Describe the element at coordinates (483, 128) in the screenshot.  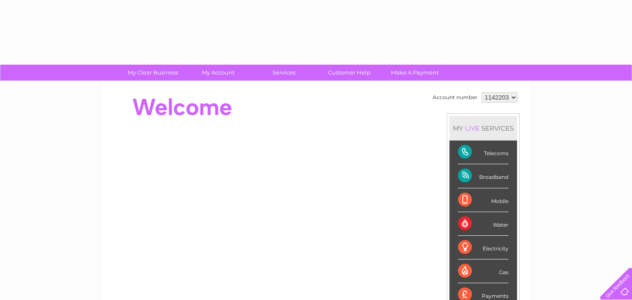
I see `div: MY SERVICES` at that location.